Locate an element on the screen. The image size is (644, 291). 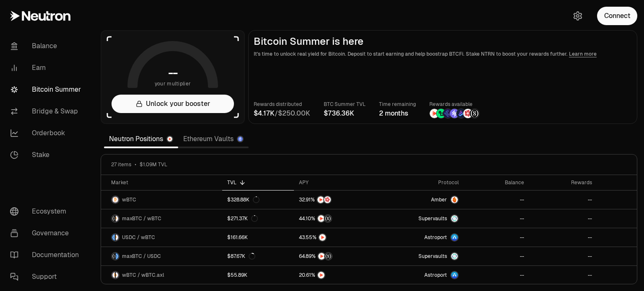
img: Ethereum Logo is located at coordinates (240, 139).